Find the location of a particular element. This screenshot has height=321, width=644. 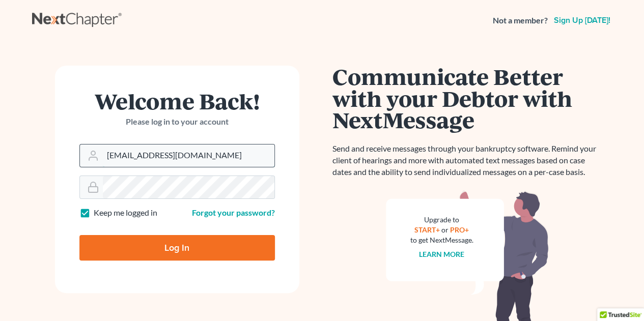

h1: Communicate Better with your Debtor with NextMessage is located at coordinates (467, 98).